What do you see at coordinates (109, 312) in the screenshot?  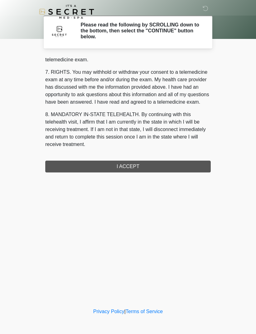 I see `a: Privacy Policy` at bounding box center [109, 312].